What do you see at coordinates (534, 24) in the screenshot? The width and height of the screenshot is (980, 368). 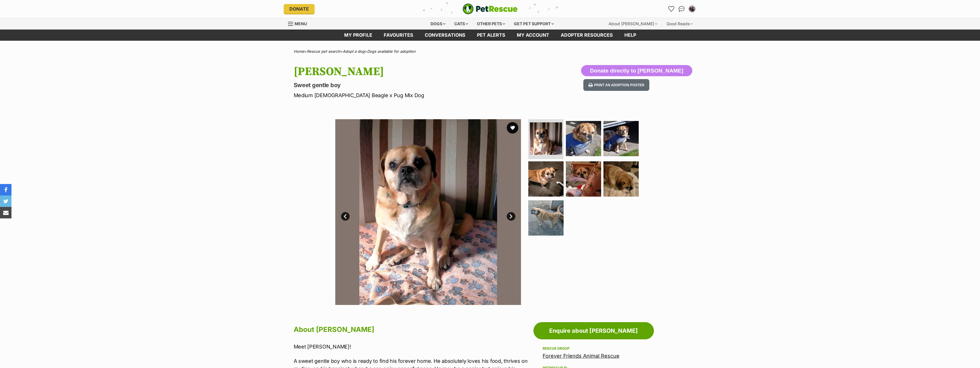 I see `div: Get pet support` at bounding box center [534, 24].